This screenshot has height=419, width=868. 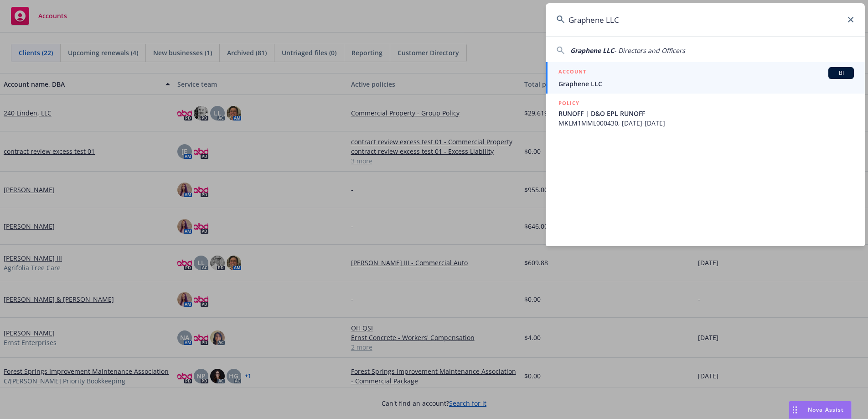 What do you see at coordinates (841, 73) in the screenshot?
I see `span: BI` at bounding box center [841, 73].